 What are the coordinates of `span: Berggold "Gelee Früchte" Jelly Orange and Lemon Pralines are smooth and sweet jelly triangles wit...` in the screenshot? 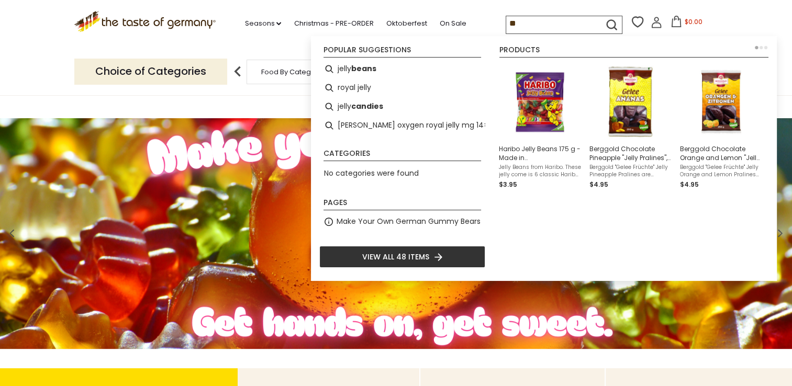 It's located at (721, 171).